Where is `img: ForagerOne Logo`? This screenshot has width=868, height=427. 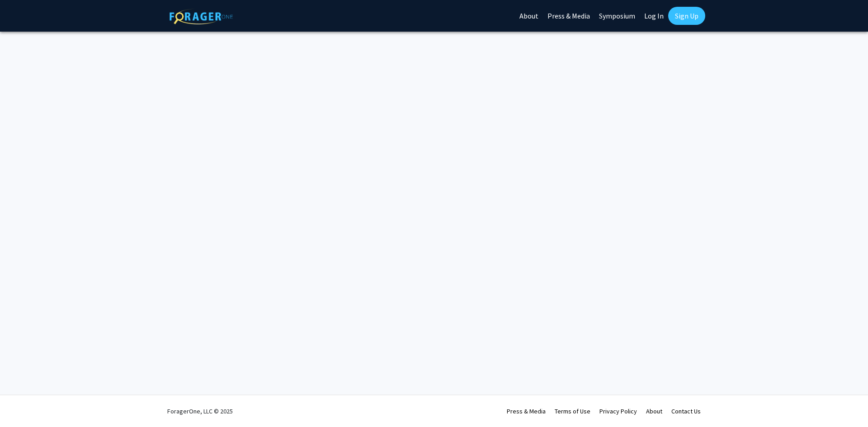
img: ForagerOne Logo is located at coordinates (201, 16).